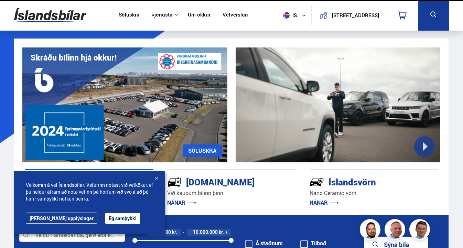  Describe the element at coordinates (50, 15) in the screenshot. I see `img: G0Ugv5HjCgRt.svg` at that location.